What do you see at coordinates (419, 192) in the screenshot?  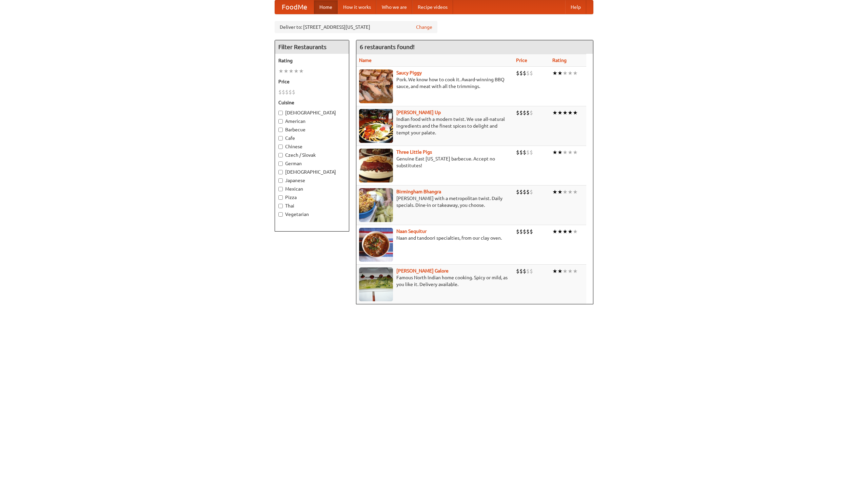 I see `b: Birmingham Bhangra` at bounding box center [419, 192].